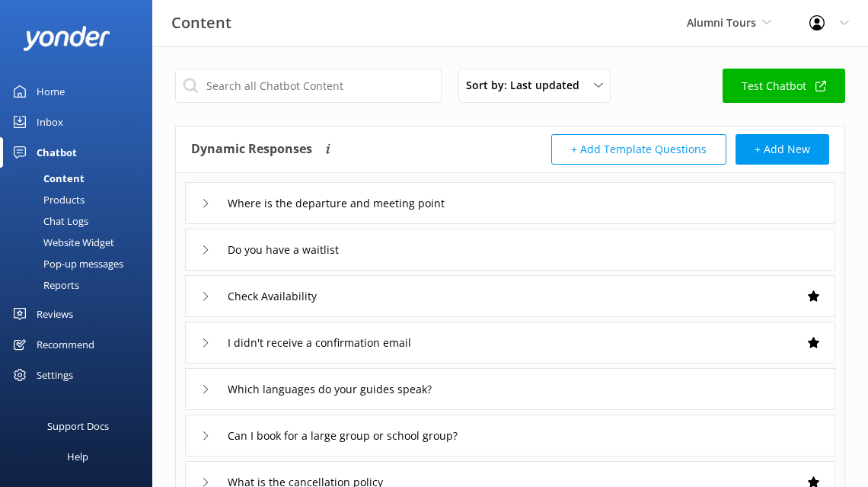 The height and width of the screenshot is (487, 868). What do you see at coordinates (308, 85) in the screenshot?
I see `input: Search all Chatbot Content` at bounding box center [308, 85].